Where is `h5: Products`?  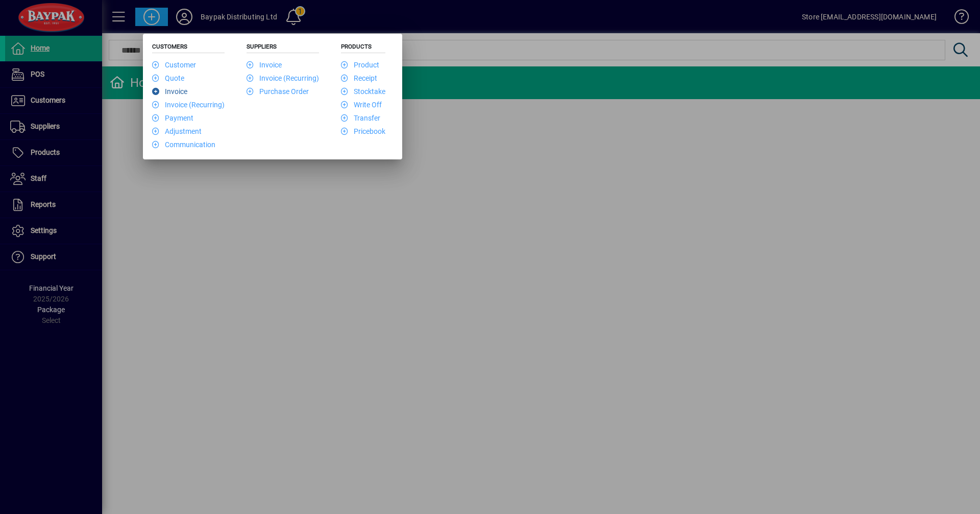 h5: Products is located at coordinates (363, 48).